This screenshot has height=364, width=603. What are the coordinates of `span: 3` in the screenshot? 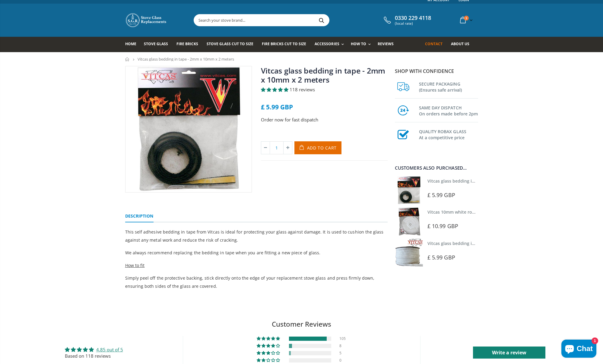 It's located at (466, 18).